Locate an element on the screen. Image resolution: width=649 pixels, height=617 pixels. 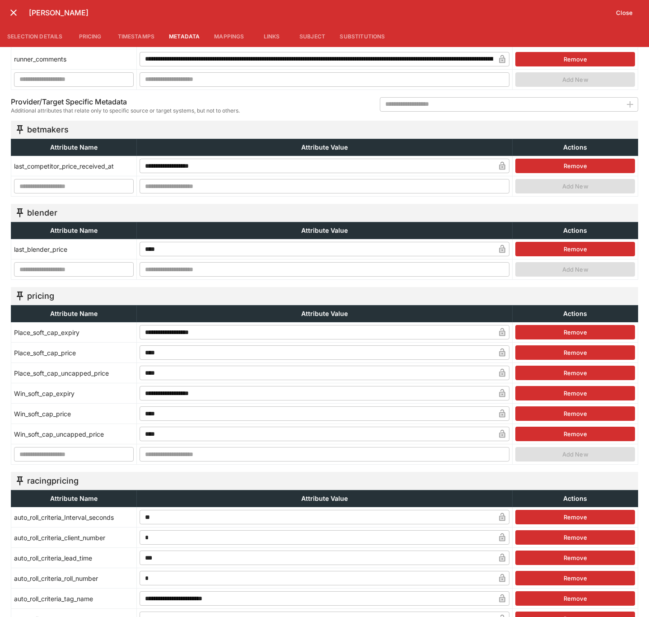
h5: racingpricing is located at coordinates (53, 480).